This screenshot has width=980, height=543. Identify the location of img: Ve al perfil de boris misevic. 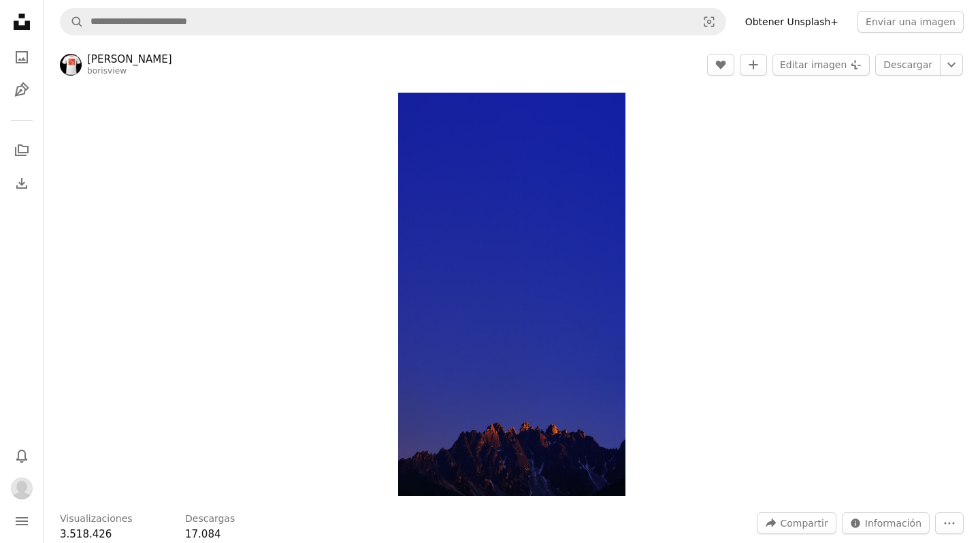
(71, 65).